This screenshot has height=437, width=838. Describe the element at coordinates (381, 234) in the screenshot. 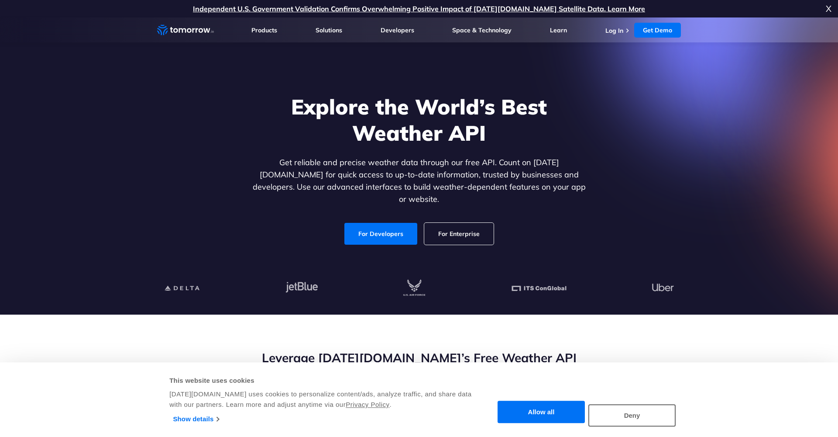

I see `a: For Developers` at that location.